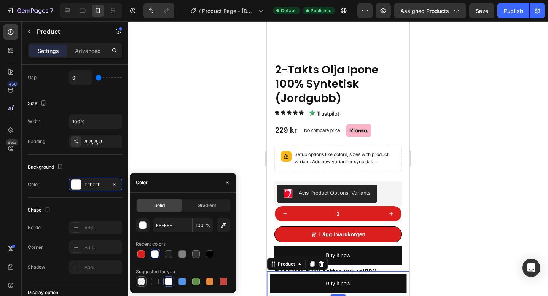  I want to click on div: Lägg i varukorgen, so click(75, 213).